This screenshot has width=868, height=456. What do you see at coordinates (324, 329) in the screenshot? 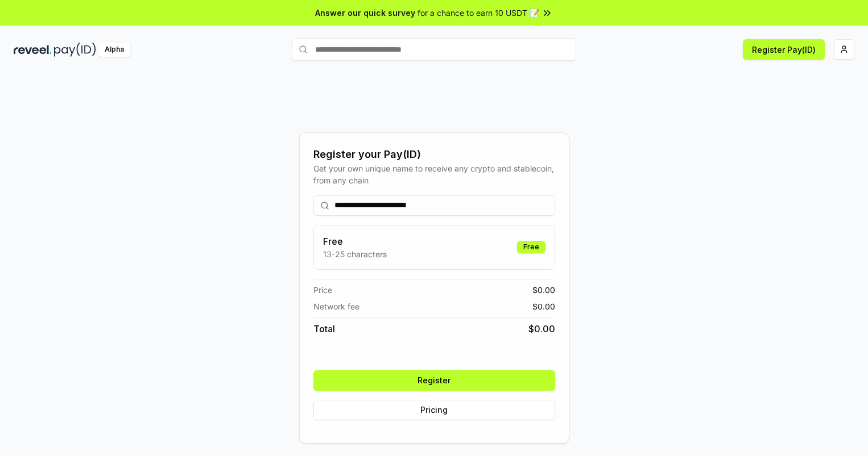
I see `span: Total` at bounding box center [324, 329].